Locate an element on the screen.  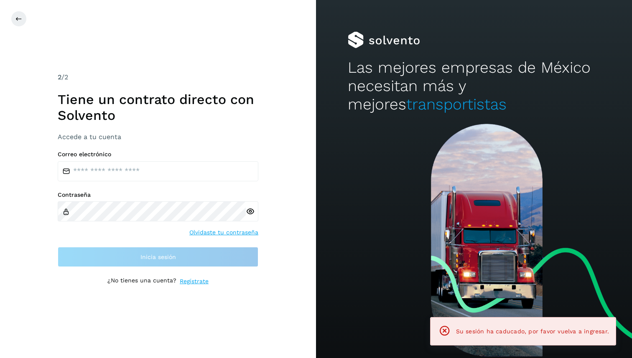
span: transportistas is located at coordinates (456, 104).